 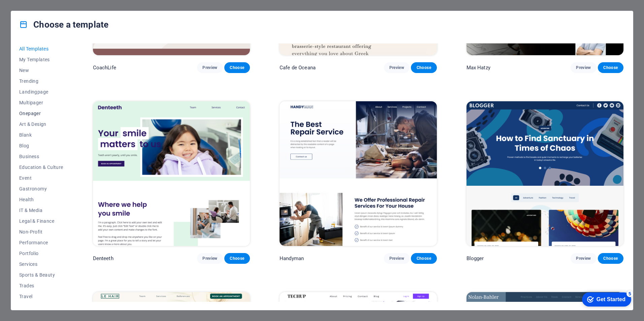 I want to click on span: My Templates, so click(x=41, y=59).